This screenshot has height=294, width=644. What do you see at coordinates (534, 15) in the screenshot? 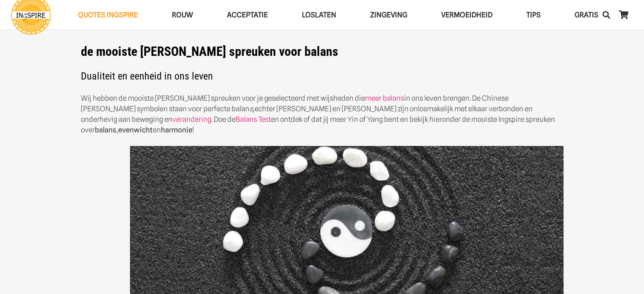
I see `span: TIPS` at bounding box center [534, 15].